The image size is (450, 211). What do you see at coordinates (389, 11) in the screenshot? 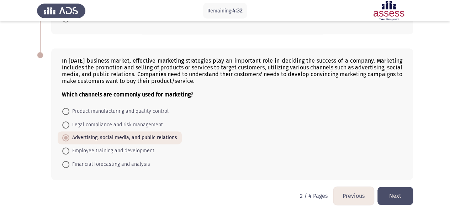
I see `img: Assessment logo of ASSESS English Language Assessment (3 Module) (Ba - IB)` at bounding box center [389, 11].